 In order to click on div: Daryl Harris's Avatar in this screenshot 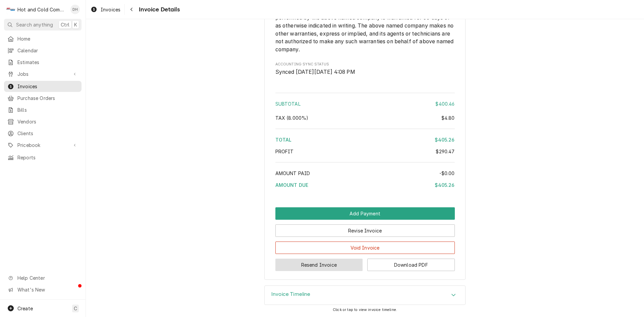, I will do `click(75, 9)`.